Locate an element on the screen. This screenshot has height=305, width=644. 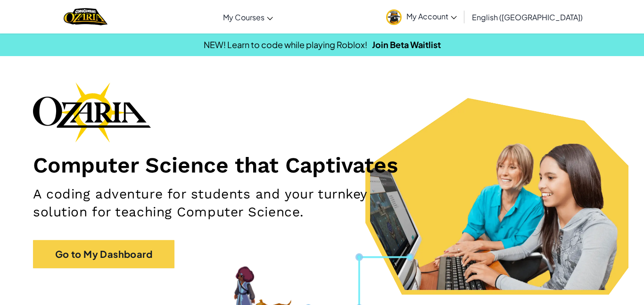
span: NEW! Learn to code while playing Roblox! is located at coordinates (285, 45).